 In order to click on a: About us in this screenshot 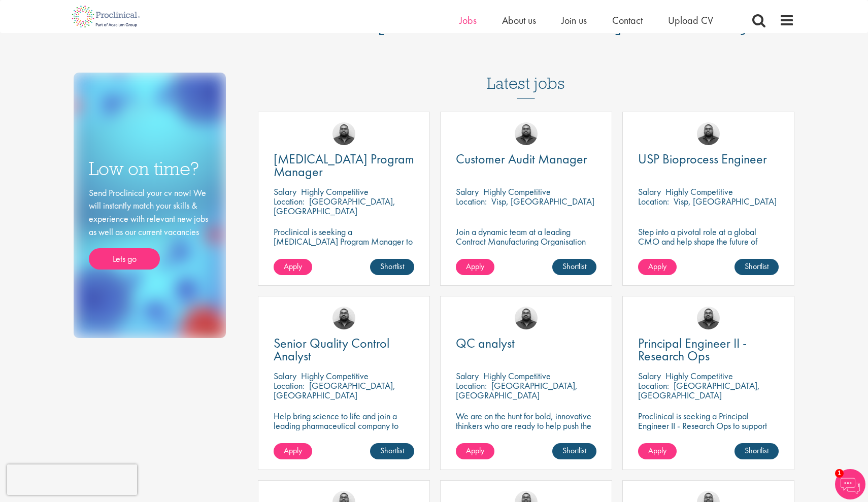, I will do `click(519, 20)`.